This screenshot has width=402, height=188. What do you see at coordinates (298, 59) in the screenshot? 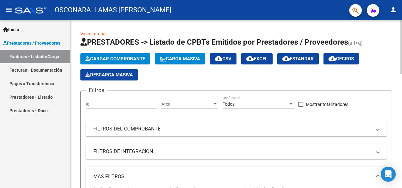
I see `button: Estandar` at bounding box center [298, 59].